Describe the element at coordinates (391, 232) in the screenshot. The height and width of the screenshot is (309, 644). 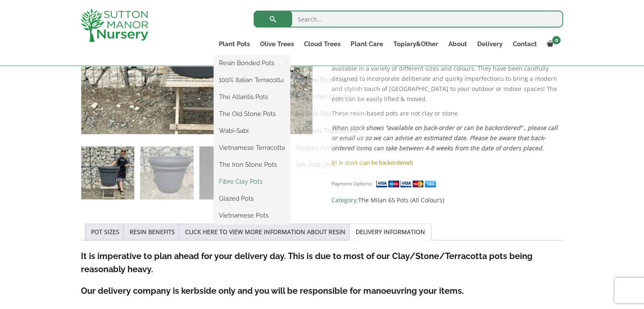
I see `a: DELIVERY INFORMATION` at that location.